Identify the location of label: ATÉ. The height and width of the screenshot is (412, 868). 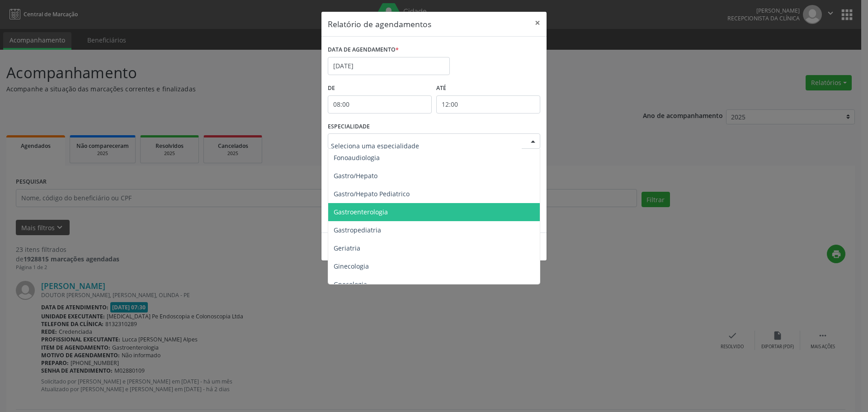
(488, 88).